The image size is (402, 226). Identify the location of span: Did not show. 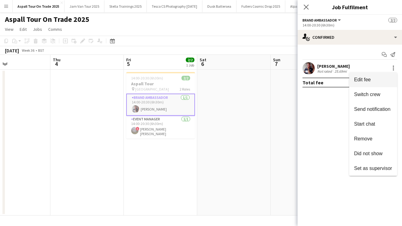
(369, 153).